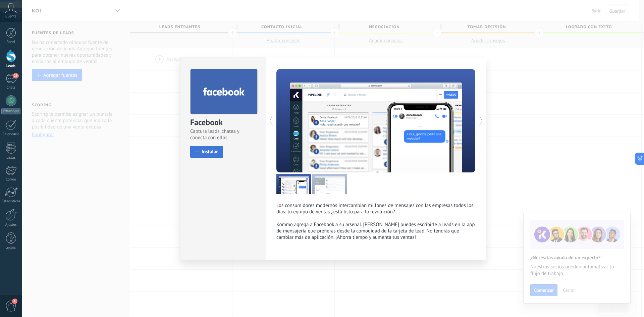 The height and width of the screenshot is (317, 644). What do you see at coordinates (11, 111) in the screenshot?
I see `div: WhatsApp` at bounding box center [11, 111].